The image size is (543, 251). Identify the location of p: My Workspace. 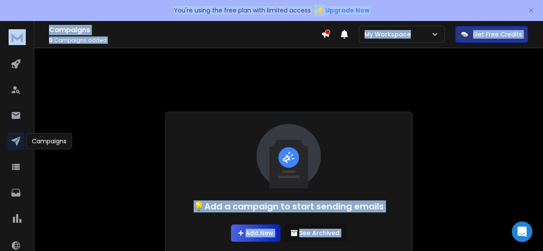
(389, 34).